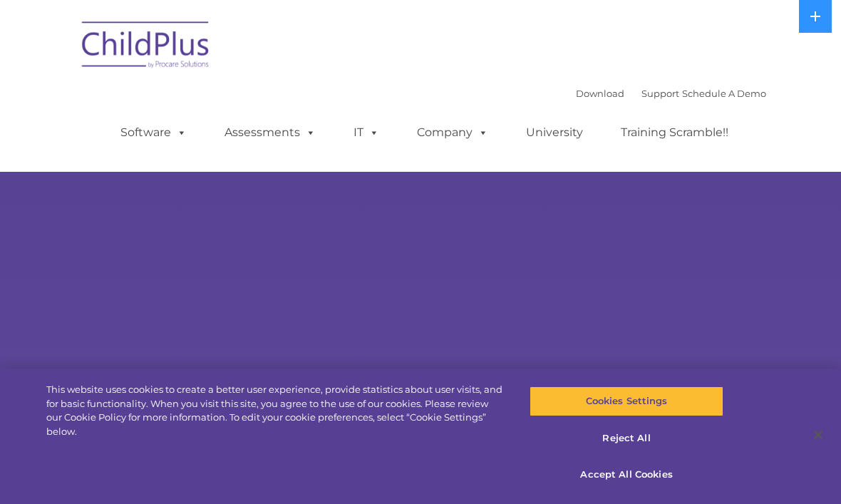 This screenshot has width=841, height=504. What do you see at coordinates (818, 435) in the screenshot?
I see `button: Close` at bounding box center [818, 435].